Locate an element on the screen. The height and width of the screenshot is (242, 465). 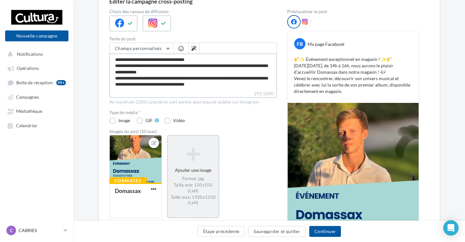
span: Campagnes is located at coordinates (28, 97).